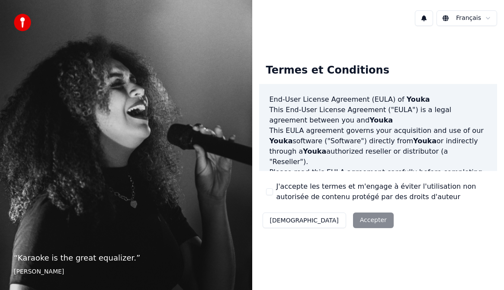 The height and width of the screenshot is (290, 504). What do you see at coordinates (23, 23) in the screenshot?
I see `img: youka` at bounding box center [23, 23].